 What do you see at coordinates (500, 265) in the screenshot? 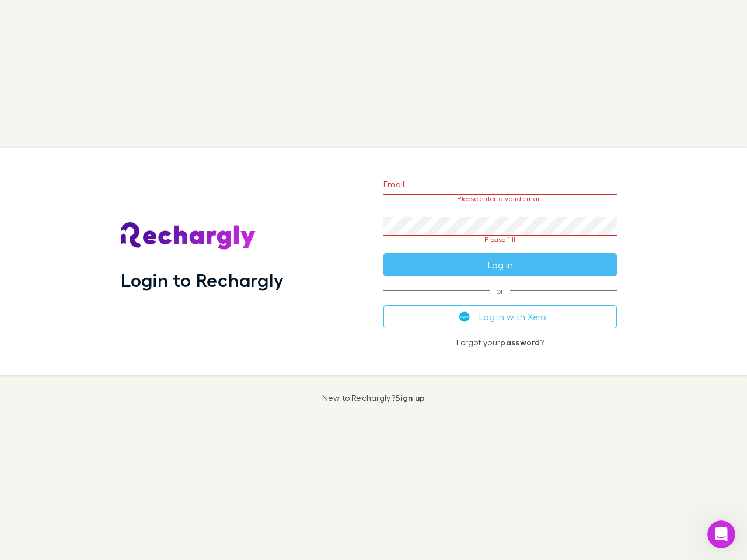
I see `button: Log in` at bounding box center [500, 265].